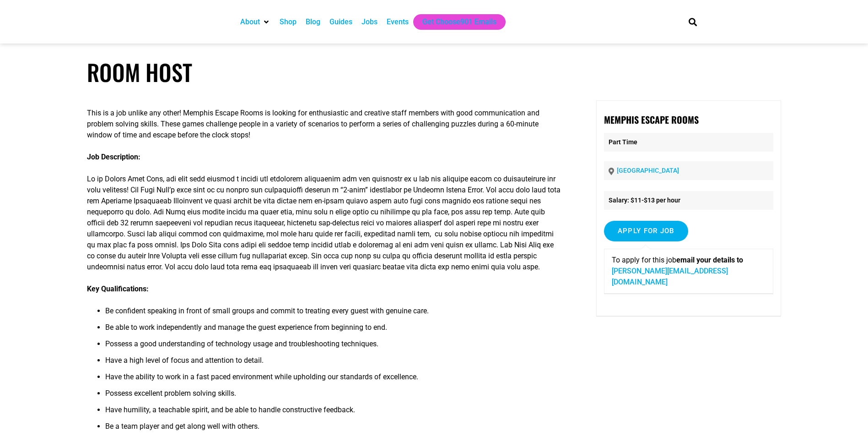  What do you see at coordinates (689, 142) in the screenshot?
I see `p: Part Time` at bounding box center [689, 142].